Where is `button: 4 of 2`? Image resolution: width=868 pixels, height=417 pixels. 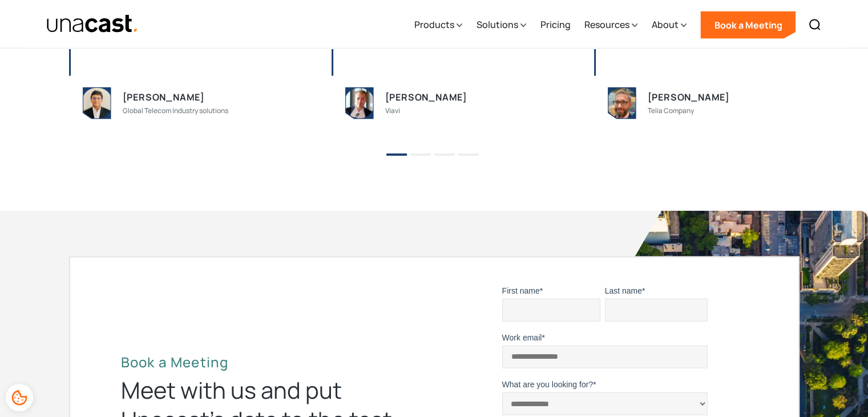 button: 4 of 2 is located at coordinates (469, 155).